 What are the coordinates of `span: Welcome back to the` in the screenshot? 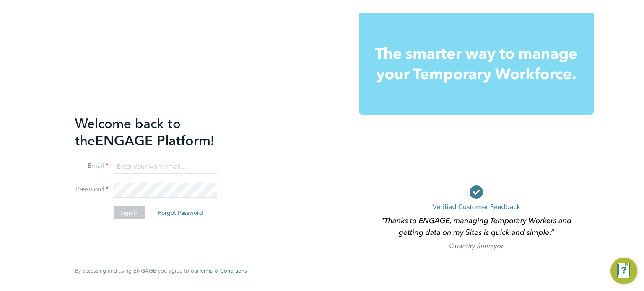 It's located at (128, 132).